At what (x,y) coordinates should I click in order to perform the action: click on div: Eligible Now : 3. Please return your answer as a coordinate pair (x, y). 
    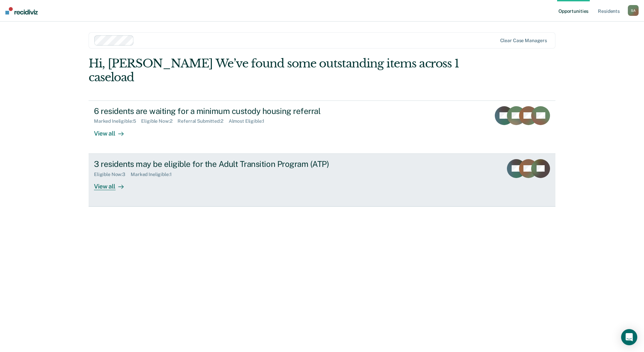
    Looking at the image, I should click on (112, 174).